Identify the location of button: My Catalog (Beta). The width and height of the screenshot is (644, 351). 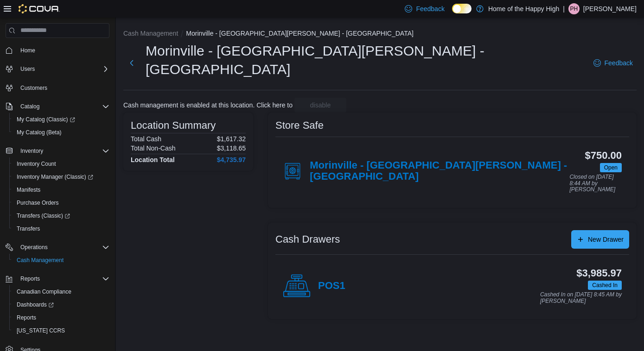
(61, 133).